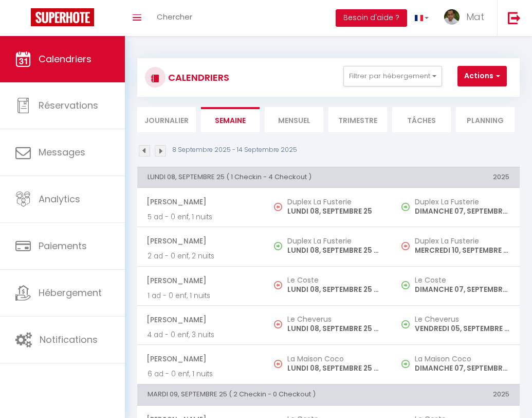 This screenshot has height=418, width=532. I want to click on span: Mat, so click(475, 16).